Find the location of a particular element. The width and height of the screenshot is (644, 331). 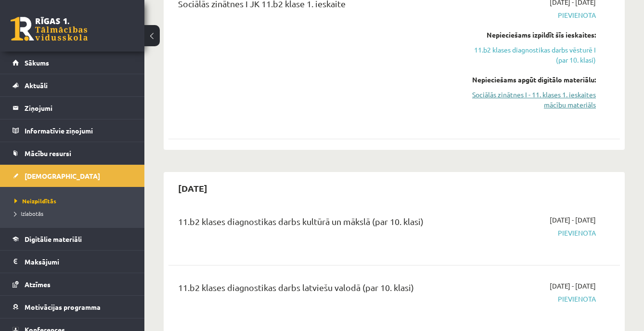

span: Mācību resursi is located at coordinates (48, 153).